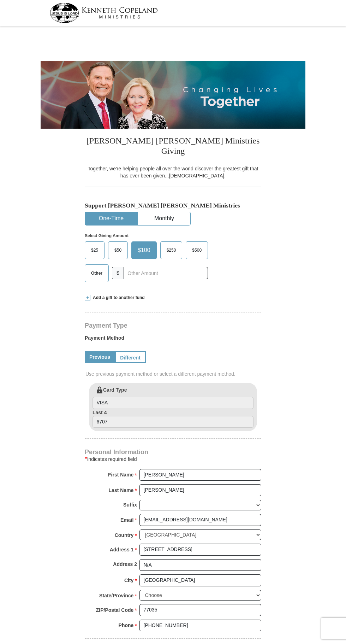 The height and width of the screenshot is (644, 346). I want to click on strong: Last Name, so click(121, 490).